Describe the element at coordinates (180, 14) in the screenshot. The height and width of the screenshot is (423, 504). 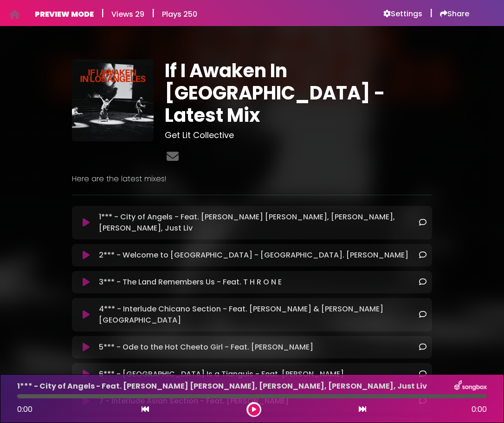
I see `h6: Plays 250` at that location.